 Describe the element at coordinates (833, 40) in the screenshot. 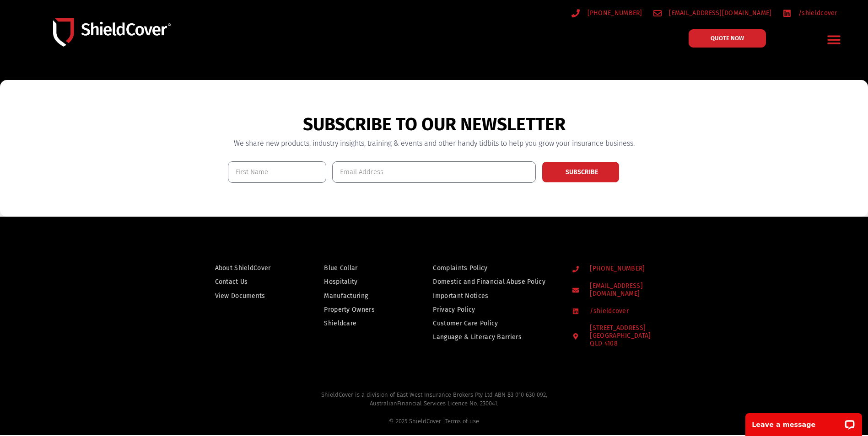

I see `div: Menu Toggle` at that location.